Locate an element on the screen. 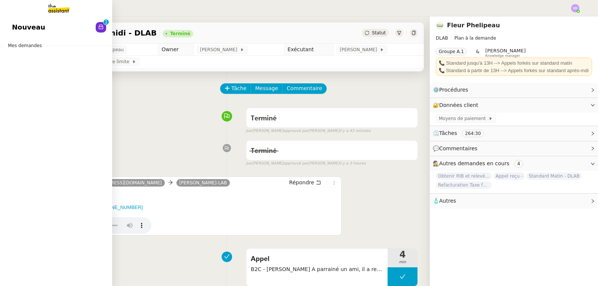  app-user-label: Knowledge manager is located at coordinates (505, 53).